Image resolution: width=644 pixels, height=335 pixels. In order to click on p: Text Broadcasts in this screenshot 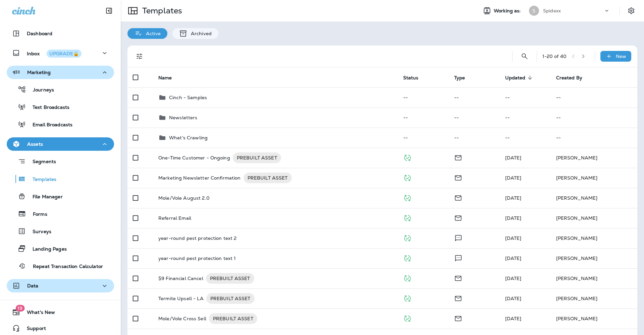, I will do `click(48, 107)`.